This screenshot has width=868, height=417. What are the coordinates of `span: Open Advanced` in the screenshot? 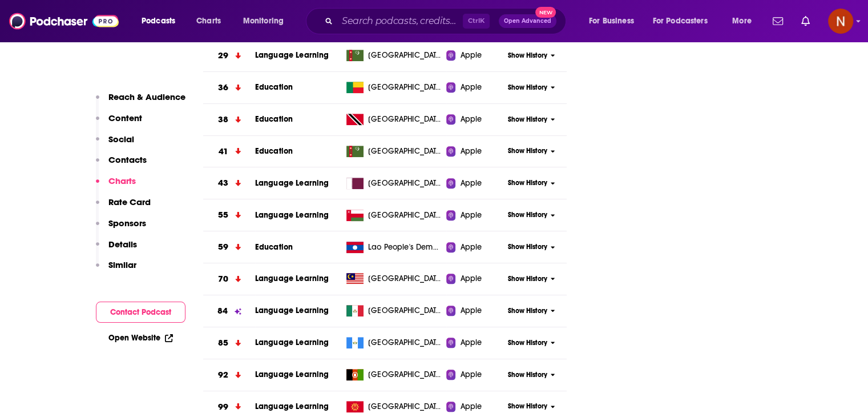 It's located at (527, 21).